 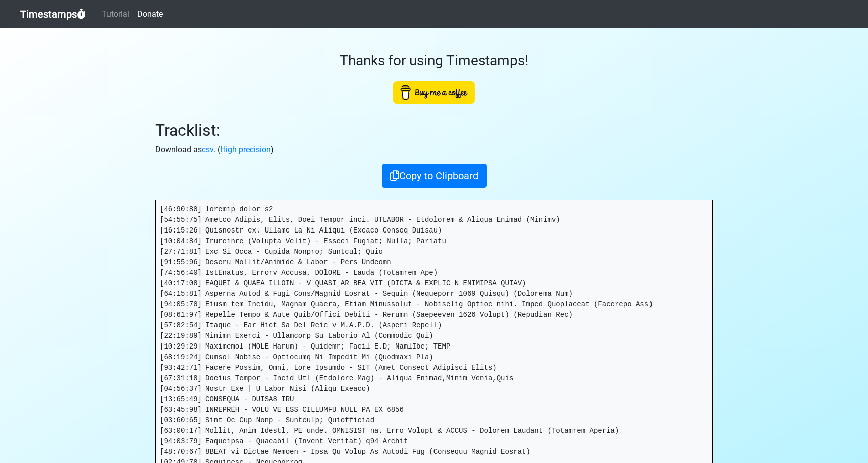 I want to click on img: Buy Me A Coffee, so click(x=434, y=93).